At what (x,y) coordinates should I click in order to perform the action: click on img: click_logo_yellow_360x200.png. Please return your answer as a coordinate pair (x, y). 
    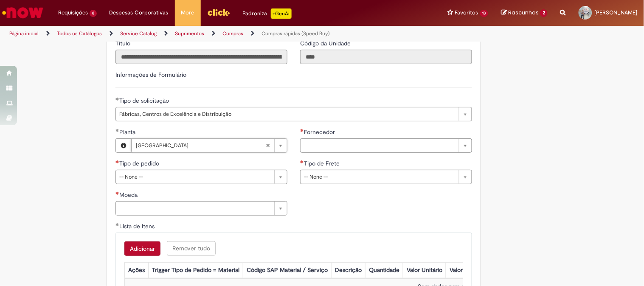
    Looking at the image, I should click on (219, 13).